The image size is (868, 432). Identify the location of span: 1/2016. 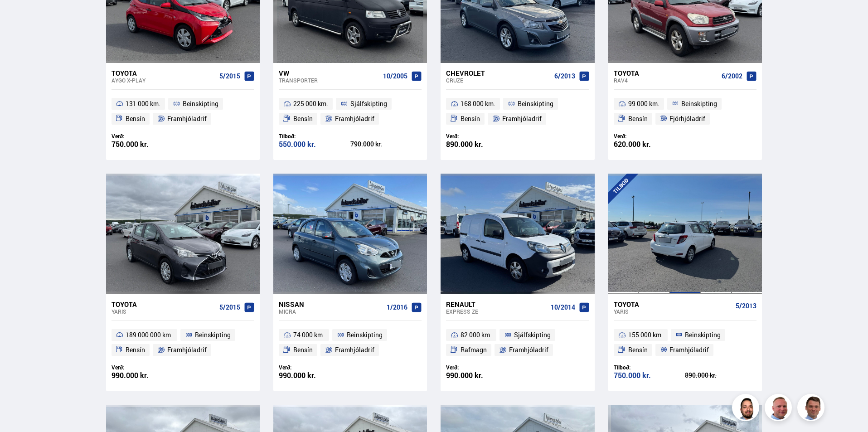
(397, 307).